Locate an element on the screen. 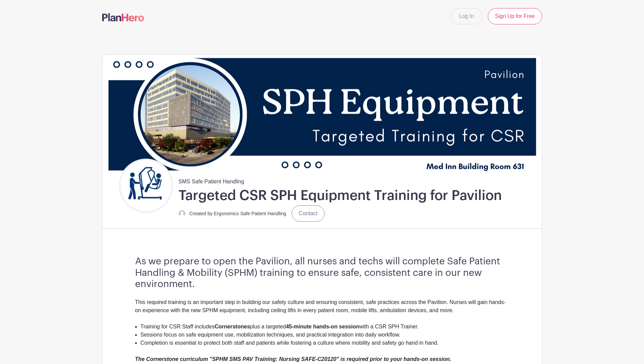 The image size is (644, 364). h1: Targeted CSR SPH Equipment Training for Pavilion is located at coordinates (340, 195).